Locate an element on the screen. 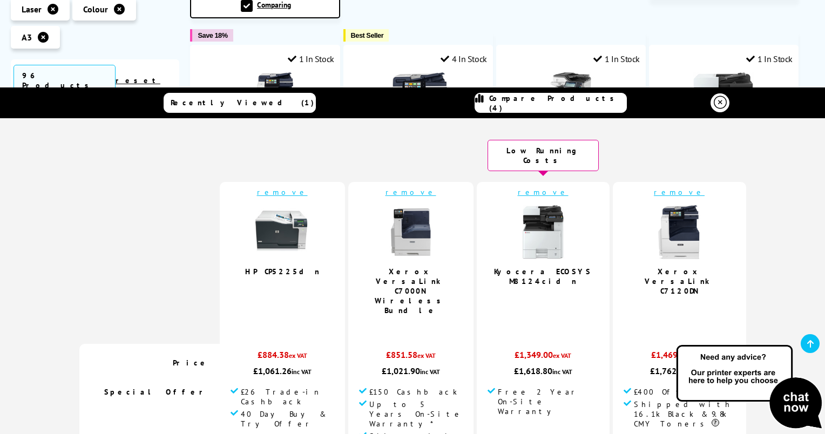 Image resolution: width=825 pixels, height=434 pixels. span: £150 Cashback is located at coordinates (413, 392).